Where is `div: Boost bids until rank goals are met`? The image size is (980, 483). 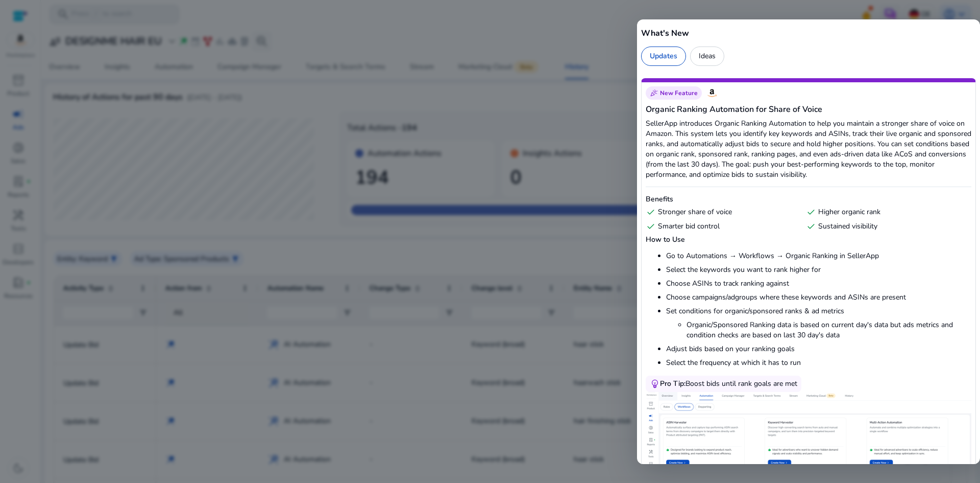
div: Boost bids until rank goals are met is located at coordinates (729, 383).